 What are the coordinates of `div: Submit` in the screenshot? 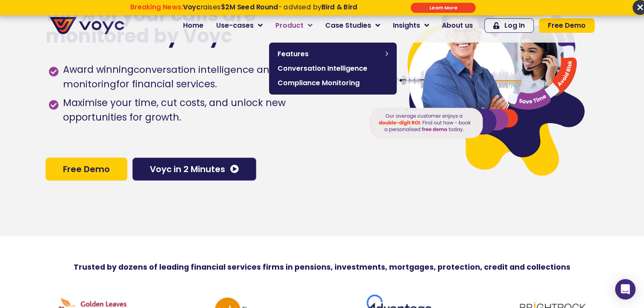 It's located at (443, 7).